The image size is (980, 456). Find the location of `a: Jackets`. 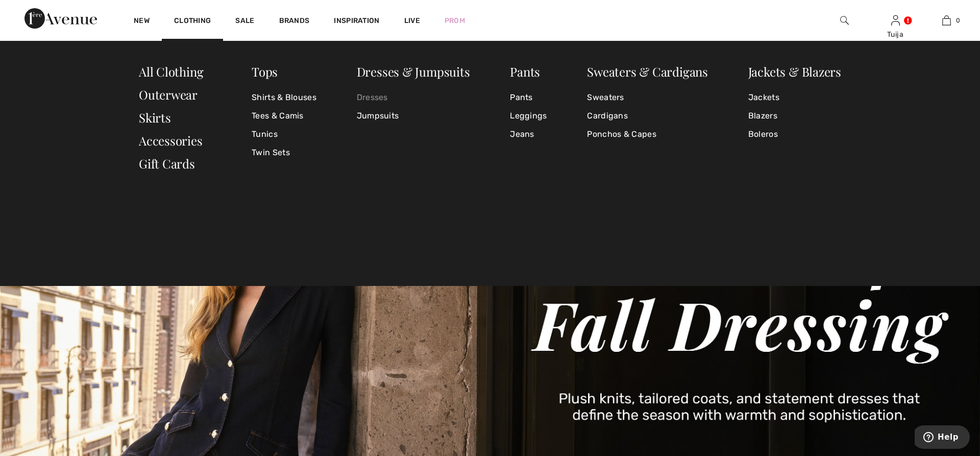

a: Jackets is located at coordinates (794, 98).